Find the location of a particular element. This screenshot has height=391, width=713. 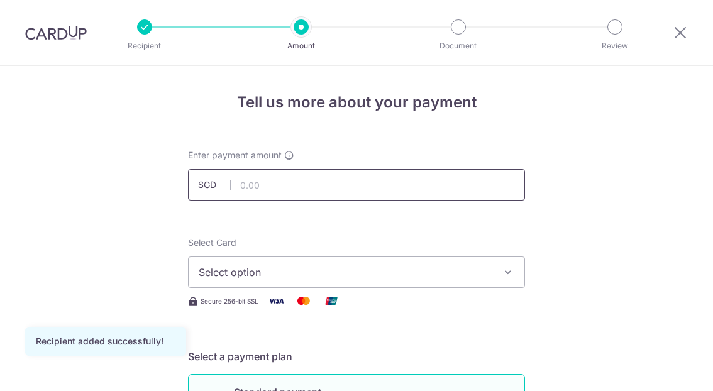

p: Recipient is located at coordinates (145, 46).